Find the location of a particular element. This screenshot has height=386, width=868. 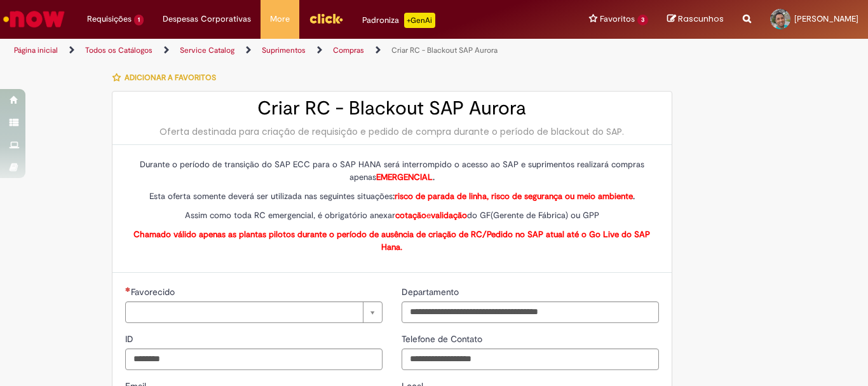

a: Service Catalog is located at coordinates (207, 50).